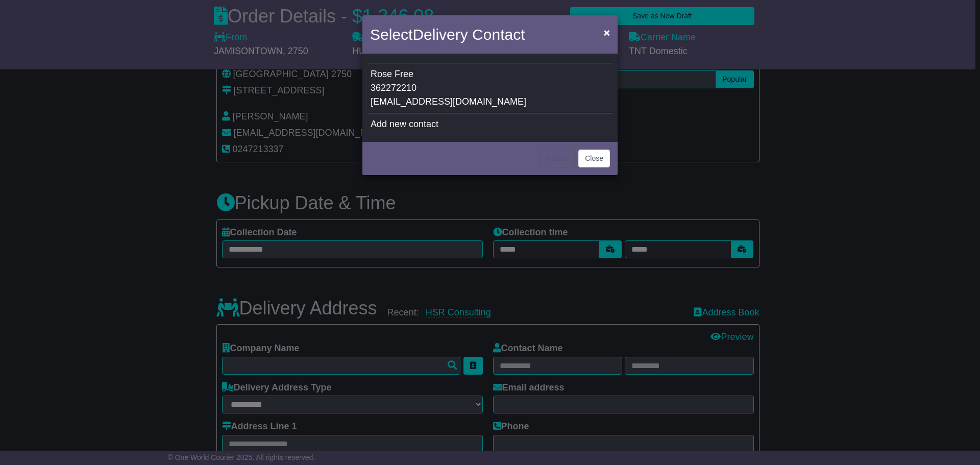  What do you see at coordinates (498, 34) in the screenshot?
I see `span: Contact` at bounding box center [498, 34].